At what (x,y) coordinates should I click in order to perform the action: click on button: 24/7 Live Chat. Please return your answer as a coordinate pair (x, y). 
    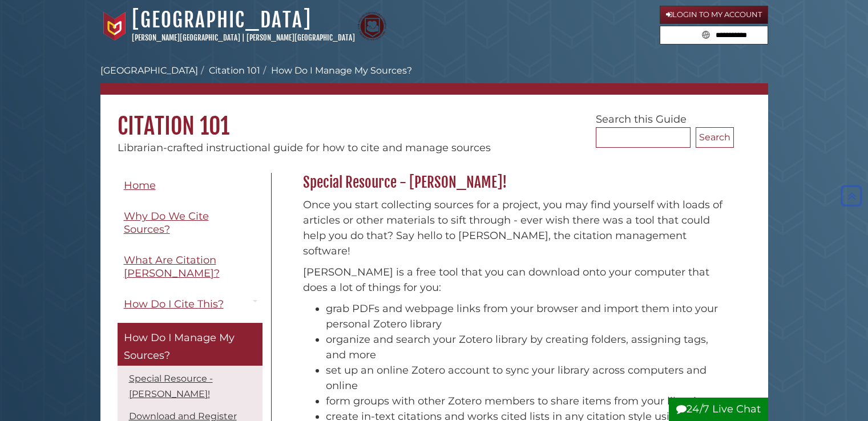
    Looking at the image, I should click on (718, 409).